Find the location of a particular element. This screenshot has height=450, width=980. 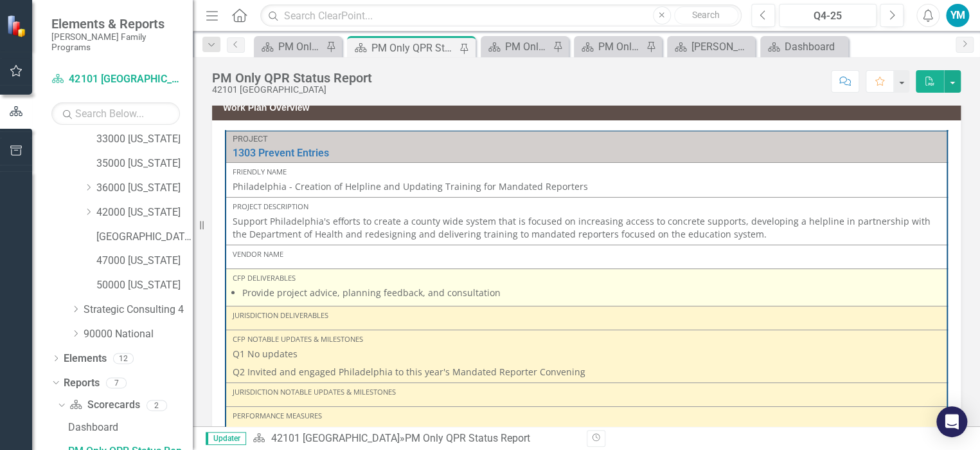

div: Open Intercom Messenger is located at coordinates (951, 421).